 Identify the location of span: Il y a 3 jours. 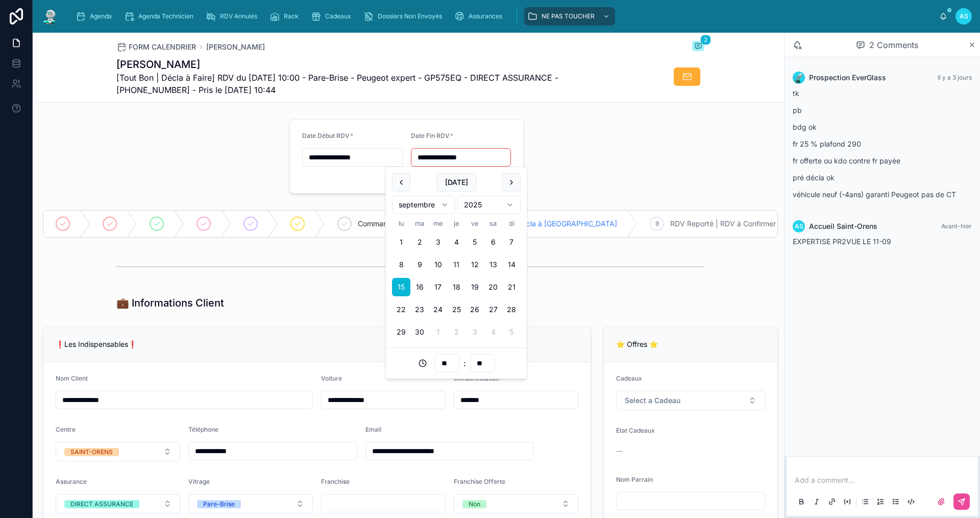
(954, 77).